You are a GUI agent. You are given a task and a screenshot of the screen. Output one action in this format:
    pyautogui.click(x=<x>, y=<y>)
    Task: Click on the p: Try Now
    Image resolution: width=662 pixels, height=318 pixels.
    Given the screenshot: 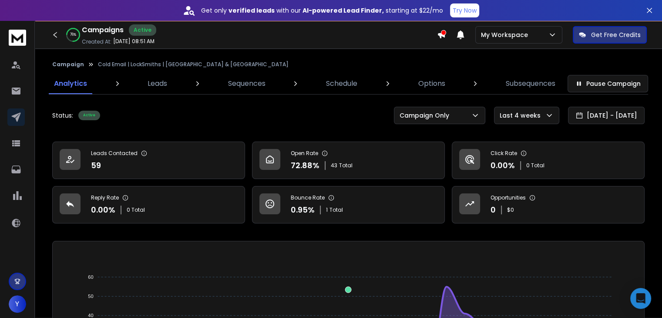 What is the action you would take?
    pyautogui.click(x=464, y=10)
    